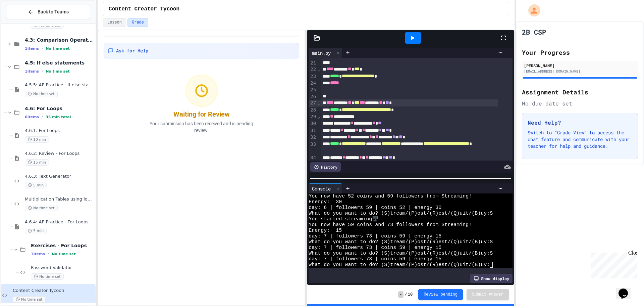 Image resolution: width=644 pixels, height=306 pixels. I want to click on span: 35 min total, so click(58, 117).